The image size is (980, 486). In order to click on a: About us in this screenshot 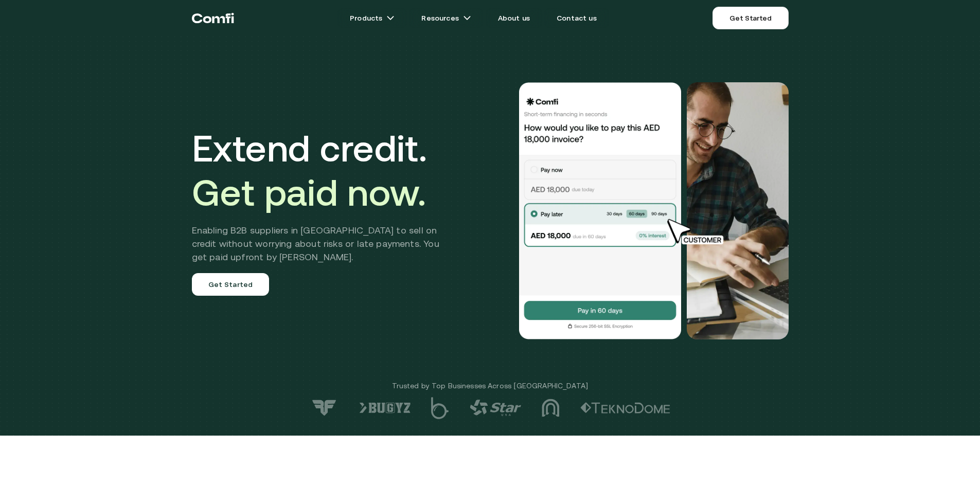, I will do `click(514, 18)`.